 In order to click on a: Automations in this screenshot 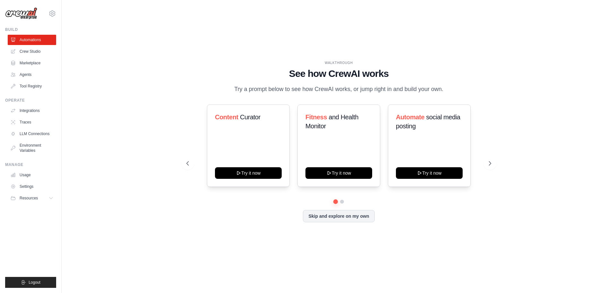, I will do `click(32, 40)`.